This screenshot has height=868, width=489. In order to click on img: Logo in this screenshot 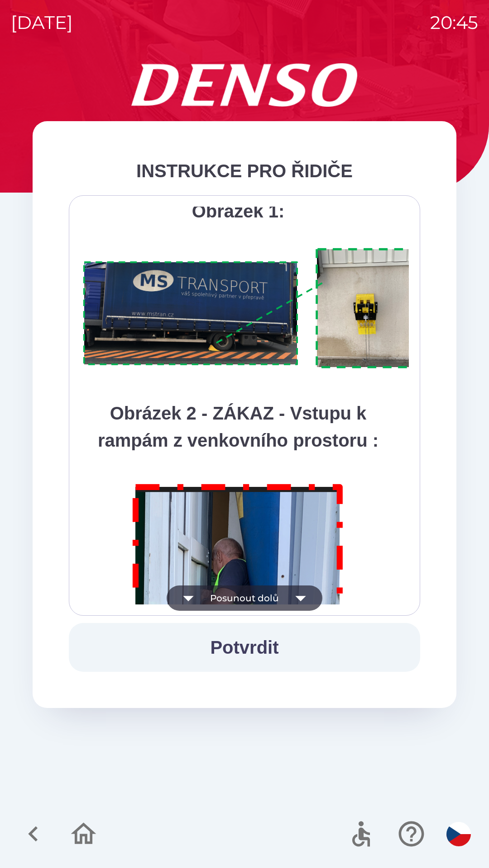, I will do `click(244, 85)`.